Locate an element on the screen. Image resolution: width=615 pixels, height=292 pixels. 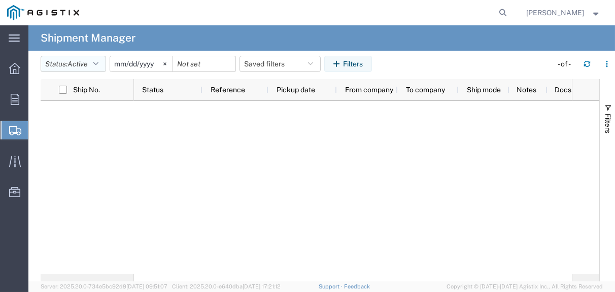
button: Status:Active is located at coordinates (73, 64).